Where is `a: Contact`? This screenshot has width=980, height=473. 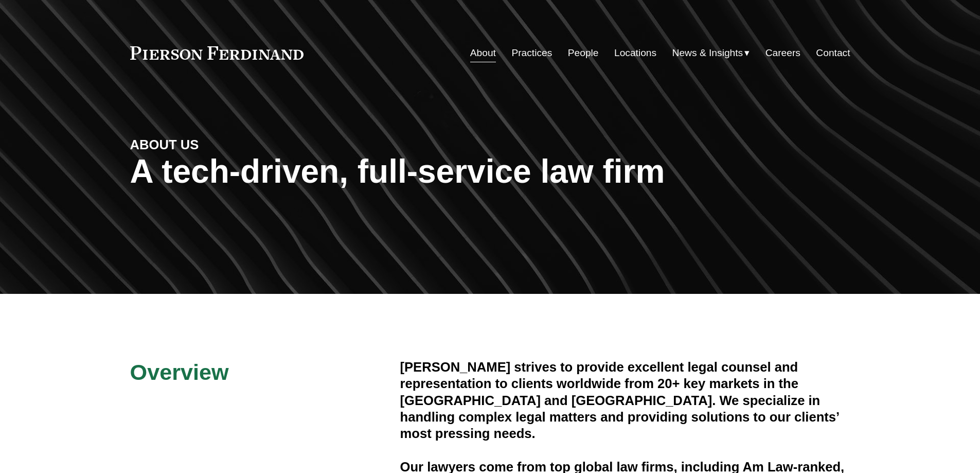 a: Contact is located at coordinates (833, 53).